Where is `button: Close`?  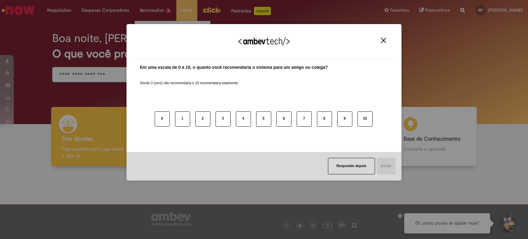
button: Close is located at coordinates (383, 40).